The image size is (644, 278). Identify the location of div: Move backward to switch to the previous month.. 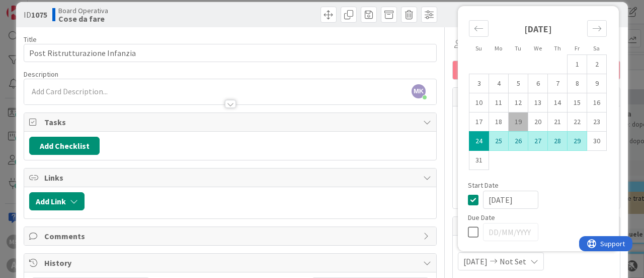
(479, 28).